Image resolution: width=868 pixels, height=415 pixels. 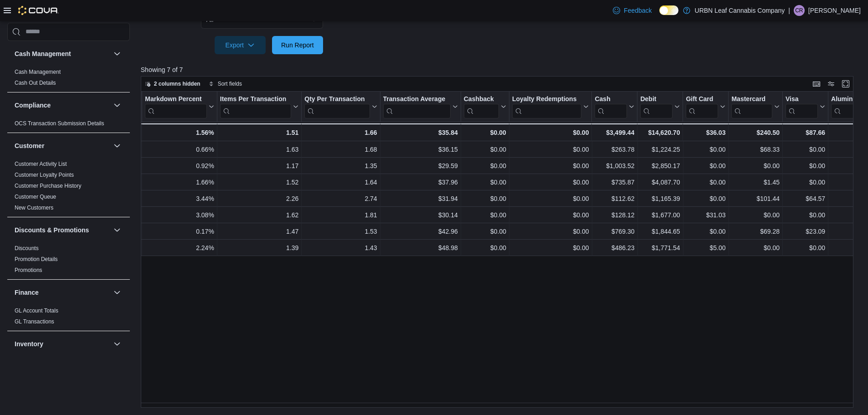 I want to click on div: $31.03, so click(x=706, y=215).